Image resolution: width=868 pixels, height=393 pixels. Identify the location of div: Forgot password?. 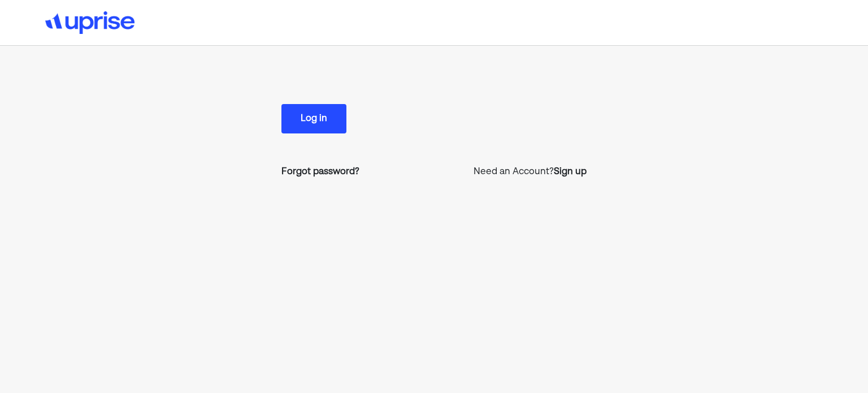
(320, 172).